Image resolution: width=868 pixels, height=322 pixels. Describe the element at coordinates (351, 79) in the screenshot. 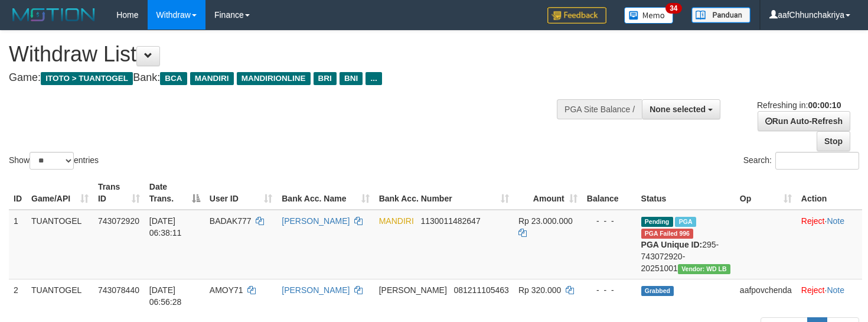

I see `span: BNI` at that location.